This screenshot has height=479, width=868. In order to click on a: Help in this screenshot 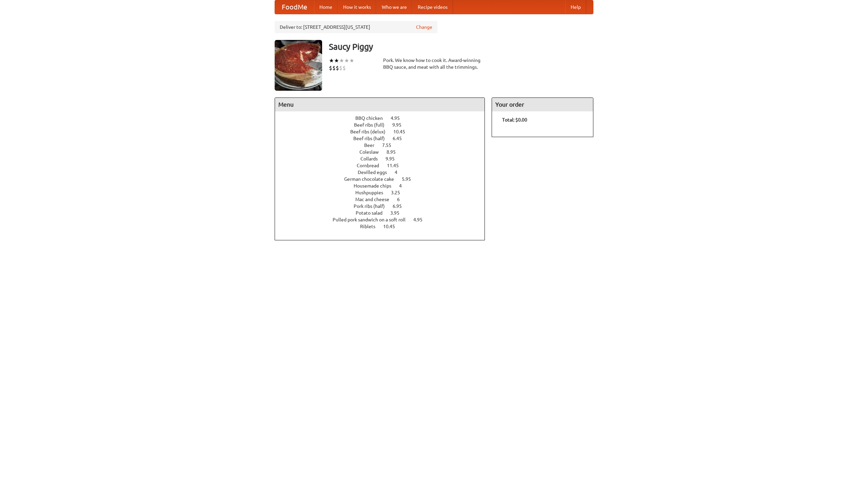, I will do `click(575, 7)`.